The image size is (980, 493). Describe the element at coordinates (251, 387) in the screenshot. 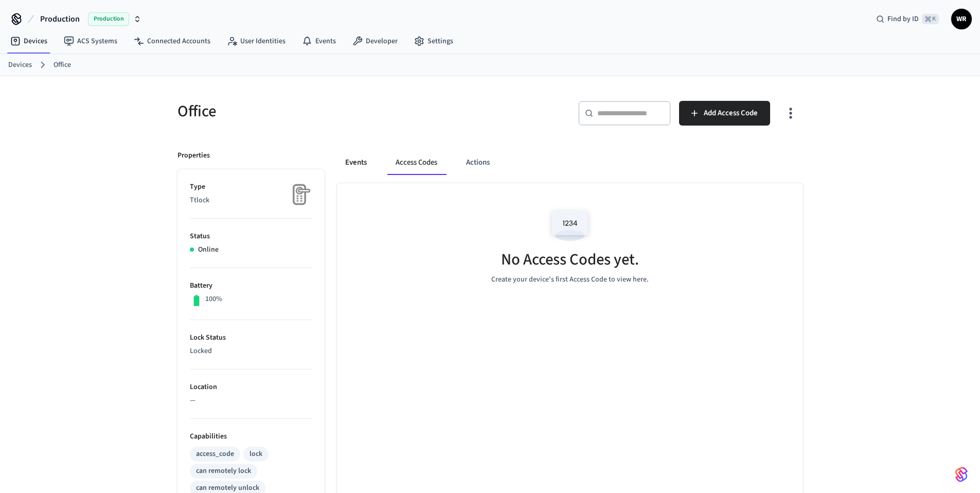

I see `p: Location` at that location.